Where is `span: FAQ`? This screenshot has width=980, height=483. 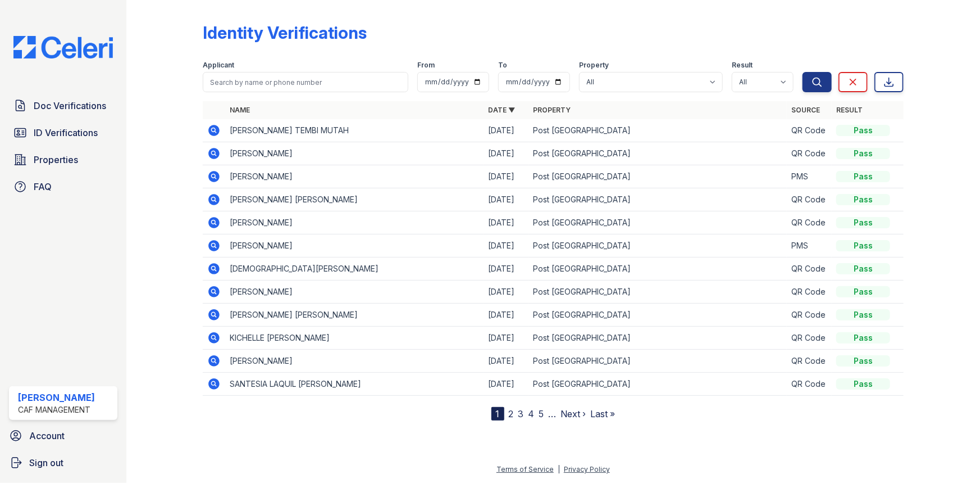 span: FAQ is located at coordinates (43, 187).